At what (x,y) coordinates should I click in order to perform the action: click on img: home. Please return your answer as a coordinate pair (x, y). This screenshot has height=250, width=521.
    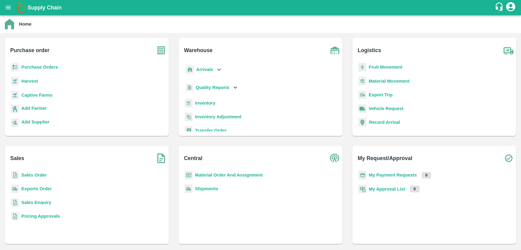
    Looking at the image, I should click on (9, 24).